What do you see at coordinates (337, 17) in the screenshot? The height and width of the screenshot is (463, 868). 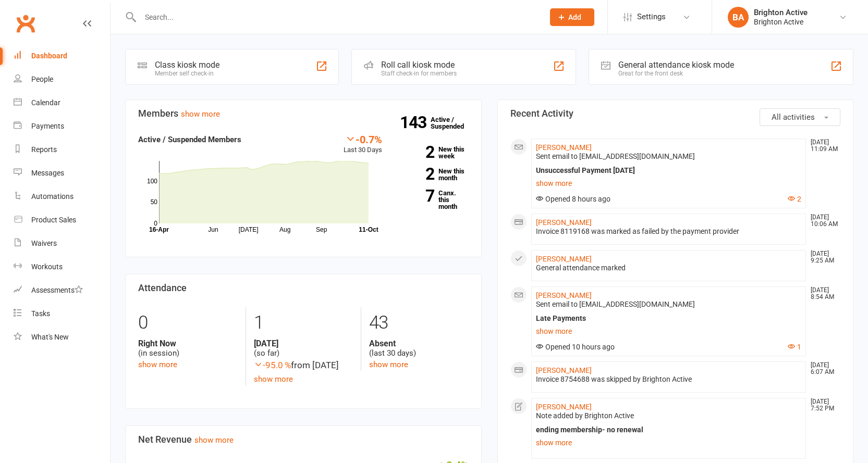 I see `input: Search...` at bounding box center [337, 17].